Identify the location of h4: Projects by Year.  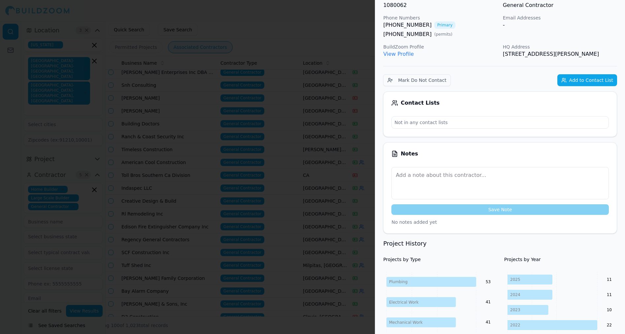
(560, 259).